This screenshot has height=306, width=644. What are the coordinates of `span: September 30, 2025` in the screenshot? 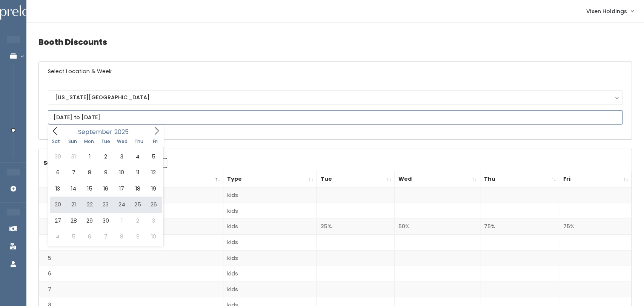 It's located at (106, 221).